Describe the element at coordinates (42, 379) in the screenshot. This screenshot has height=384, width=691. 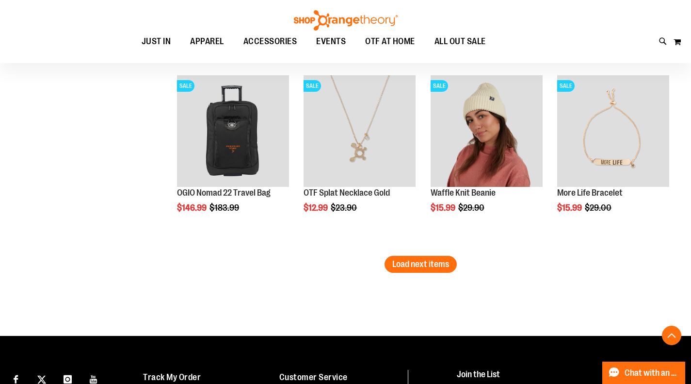
I see `img: Twitter` at that location.